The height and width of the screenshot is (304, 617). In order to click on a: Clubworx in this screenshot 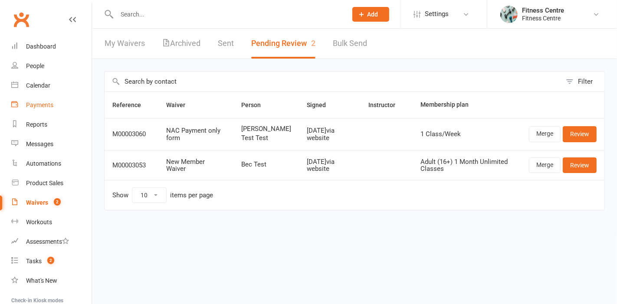, I will do `click(21, 20)`.